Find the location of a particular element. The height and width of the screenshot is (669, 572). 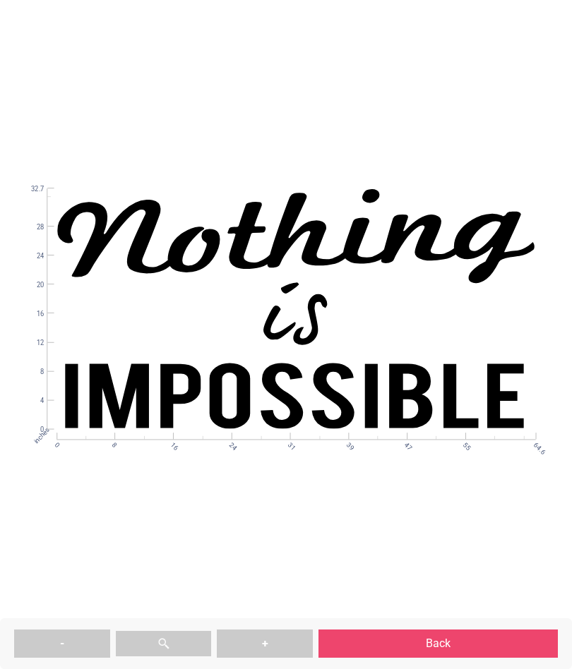

span: 20 is located at coordinates (32, 284).